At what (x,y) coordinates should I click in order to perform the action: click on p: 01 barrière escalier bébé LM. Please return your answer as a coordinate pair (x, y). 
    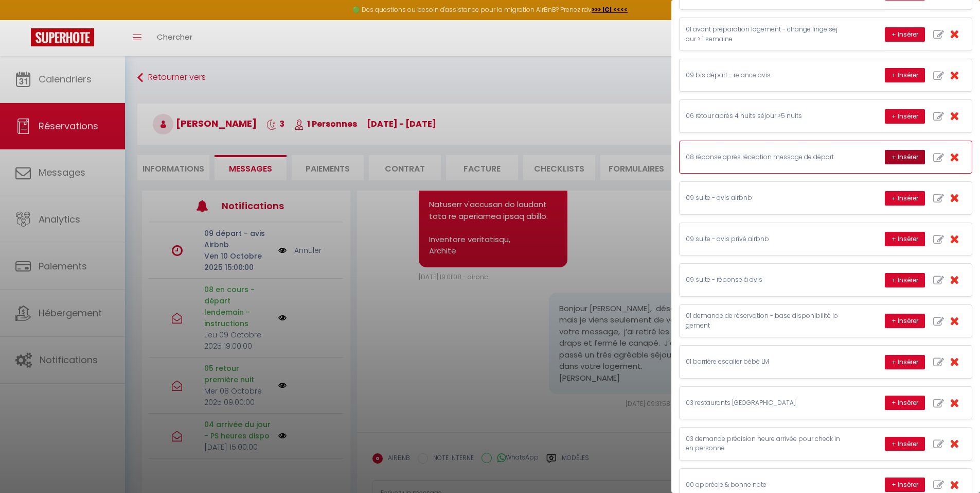
    Looking at the image, I should click on (763, 361).